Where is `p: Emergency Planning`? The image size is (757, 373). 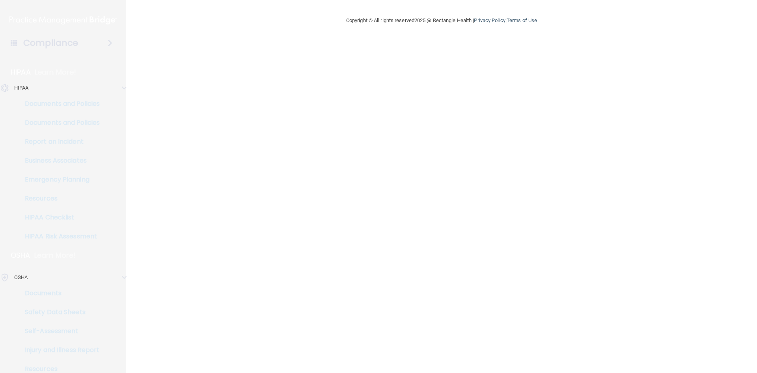
p: Emergency Planning is located at coordinates (59, 179).